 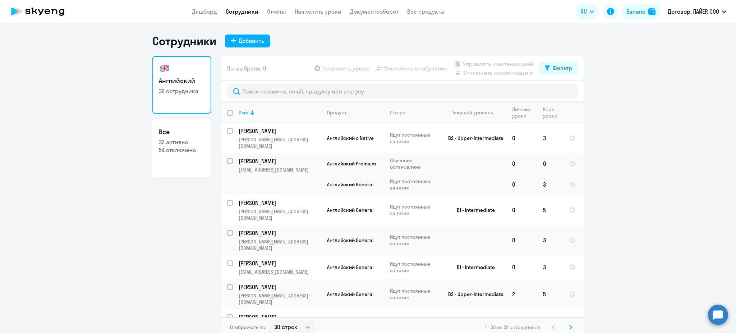 I want to click on a: Сотрудники, so click(x=242, y=12).